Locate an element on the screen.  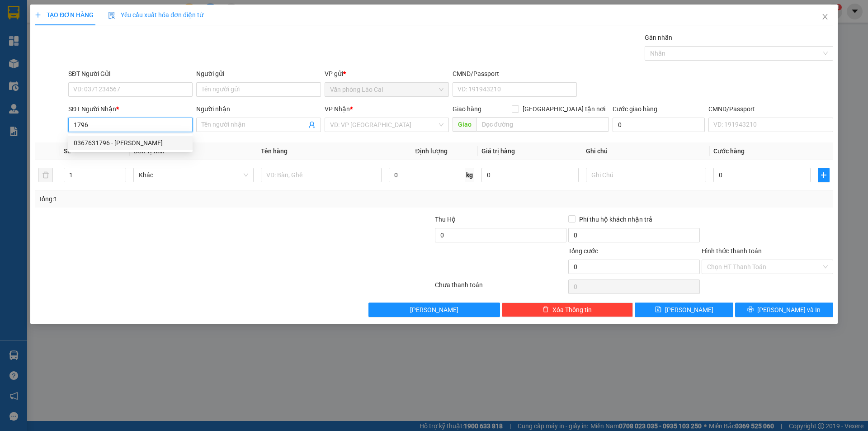
span: Giá trị hàng is located at coordinates (498, 151).